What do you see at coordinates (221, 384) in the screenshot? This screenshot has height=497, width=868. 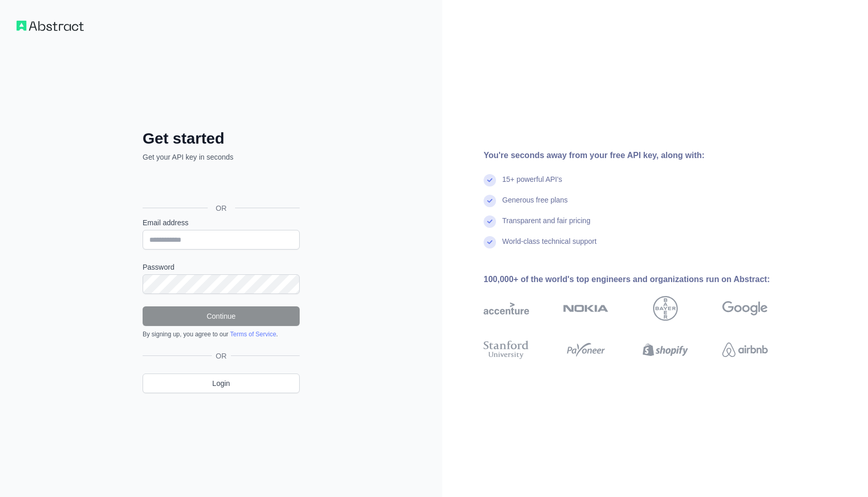 I see `a: Login` at bounding box center [221, 384].